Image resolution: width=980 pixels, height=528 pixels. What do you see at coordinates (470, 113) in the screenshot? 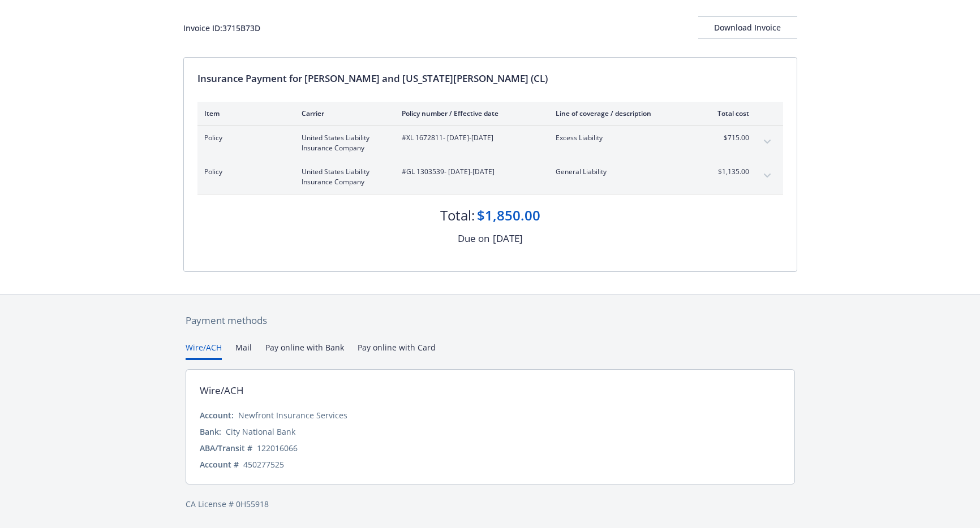
I see `div: Policy number / Effective date` at bounding box center [470, 113].